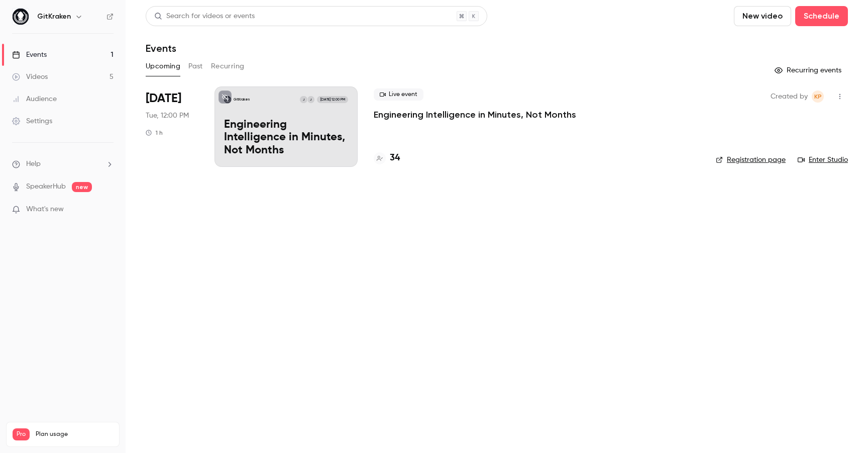  What do you see at coordinates (32, 121) in the screenshot?
I see `div: Settings` at bounding box center [32, 121].